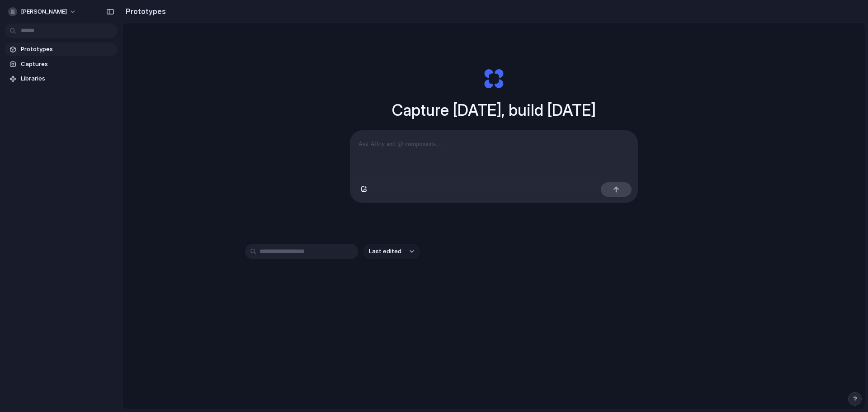 Image resolution: width=868 pixels, height=412 pixels. I want to click on span: Libraries, so click(68, 79).